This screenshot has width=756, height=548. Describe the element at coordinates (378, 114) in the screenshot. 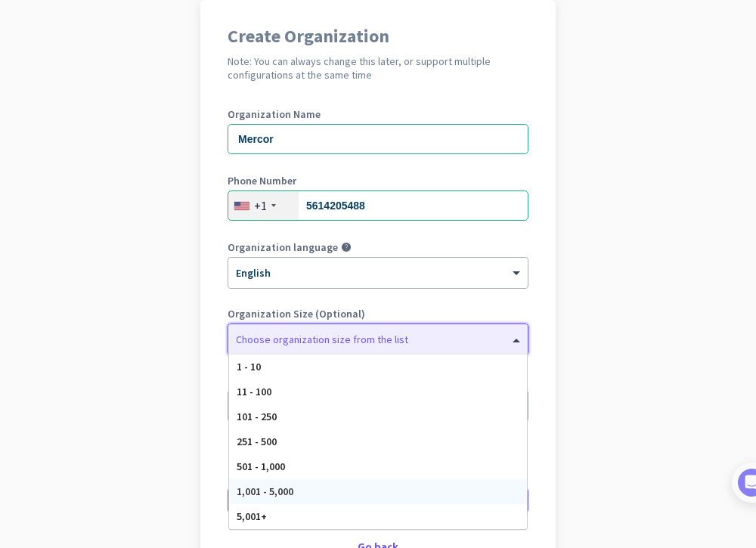

I see `label: Organization Name` at that location.